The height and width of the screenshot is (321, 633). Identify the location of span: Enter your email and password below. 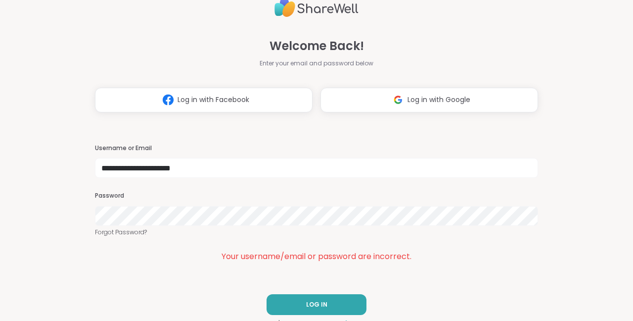
(317, 63).